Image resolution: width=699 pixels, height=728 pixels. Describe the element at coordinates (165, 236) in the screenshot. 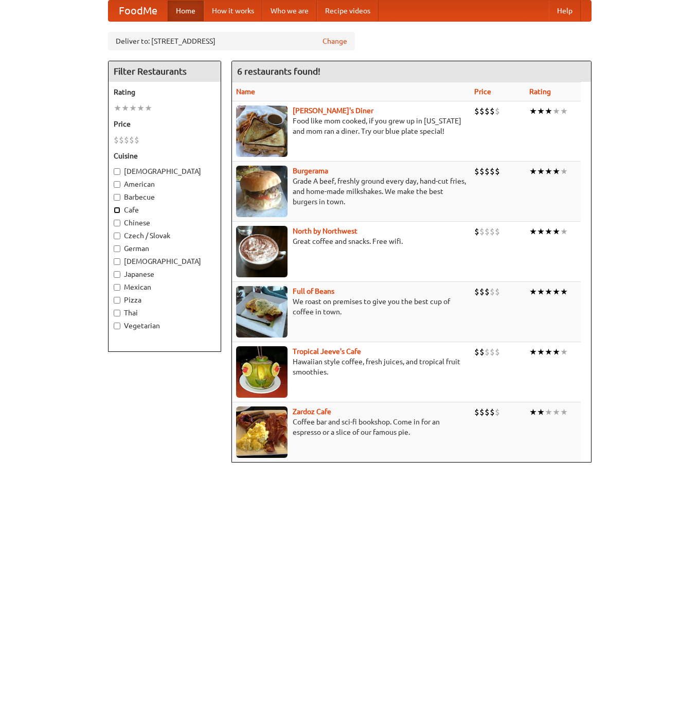

I see `label: Czech / Slovak` at that location.